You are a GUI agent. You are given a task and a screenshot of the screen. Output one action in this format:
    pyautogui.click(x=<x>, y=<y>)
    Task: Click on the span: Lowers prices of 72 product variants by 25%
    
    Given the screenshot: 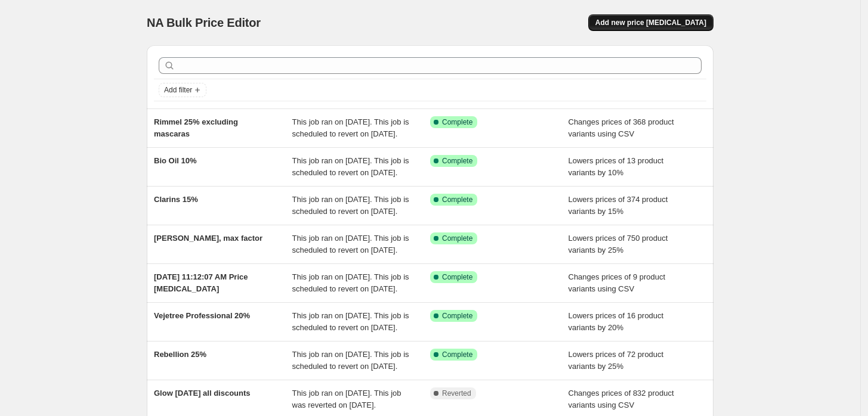 What is the action you would take?
    pyautogui.click(x=617, y=360)
    